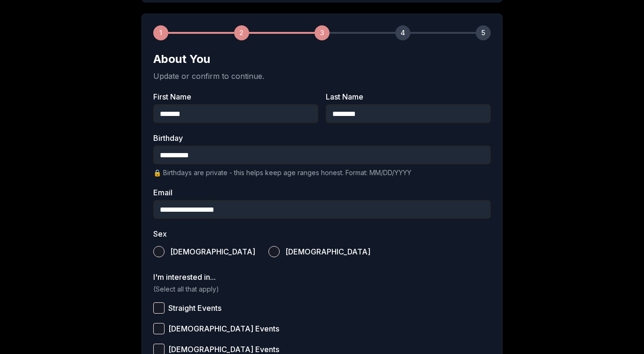 The height and width of the screenshot is (354, 644). I want to click on label: Birthday, so click(322, 138).